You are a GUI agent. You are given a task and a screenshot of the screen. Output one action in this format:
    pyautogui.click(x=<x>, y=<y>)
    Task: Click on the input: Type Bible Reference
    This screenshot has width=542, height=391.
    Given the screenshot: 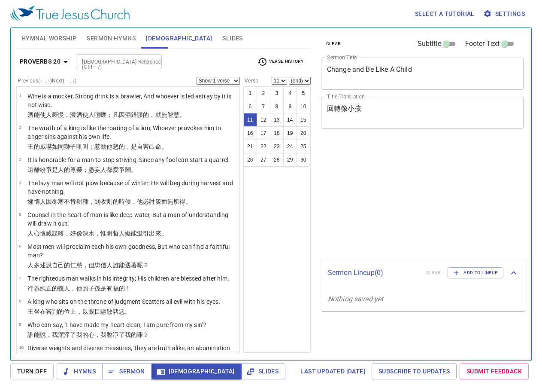 What is the action you would take?
    pyautogui.click(x=112, y=61)
    